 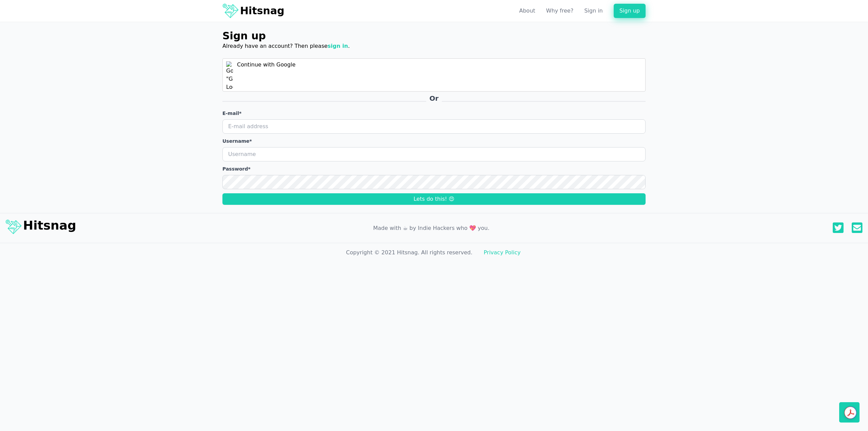 What do you see at coordinates (409, 253) in the screenshot?
I see `span: Copyright © 2021 Hitsnag. All rights reserved.` at bounding box center [409, 253].